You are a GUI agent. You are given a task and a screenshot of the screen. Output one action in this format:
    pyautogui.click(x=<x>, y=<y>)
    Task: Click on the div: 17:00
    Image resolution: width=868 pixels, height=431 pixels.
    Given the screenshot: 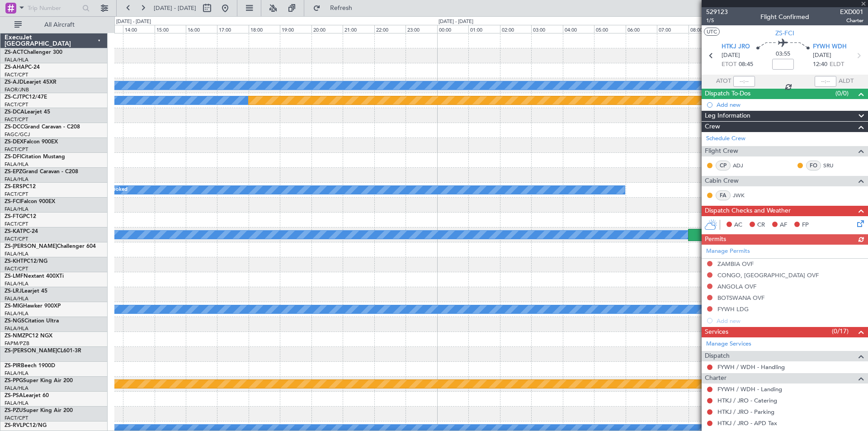 What is the action you would take?
    pyautogui.click(x=233, y=29)
    